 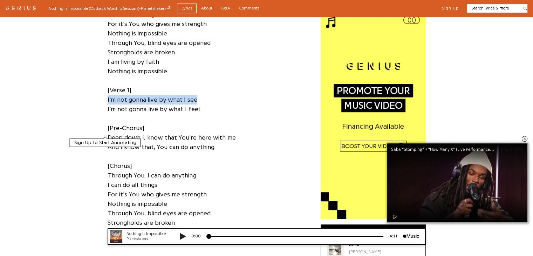 I want to click on button: Sign Up to Start Annotating, so click(x=105, y=143).